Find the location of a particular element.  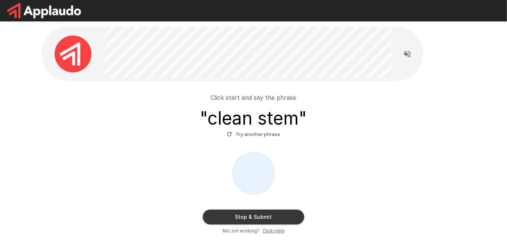

p: Click start and say the phrase is located at coordinates (254, 97).